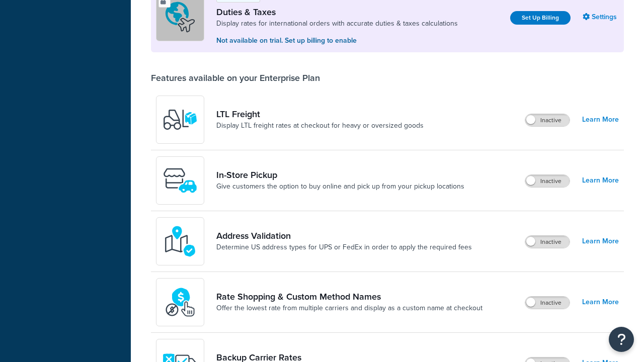 The width and height of the screenshot is (644, 362). I want to click on a: Display LTL freight rates at checkout for heavy or oversized goods, so click(320, 125).